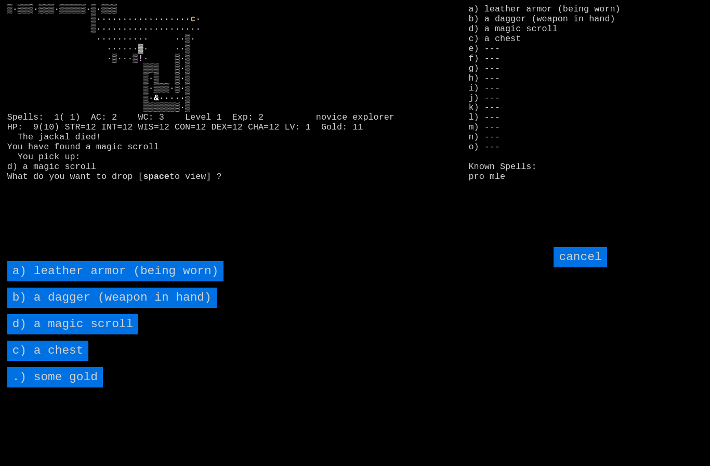 The image size is (710, 466). Describe the element at coordinates (115, 271) in the screenshot. I see `input: a) leather armor (being worn)` at that location.